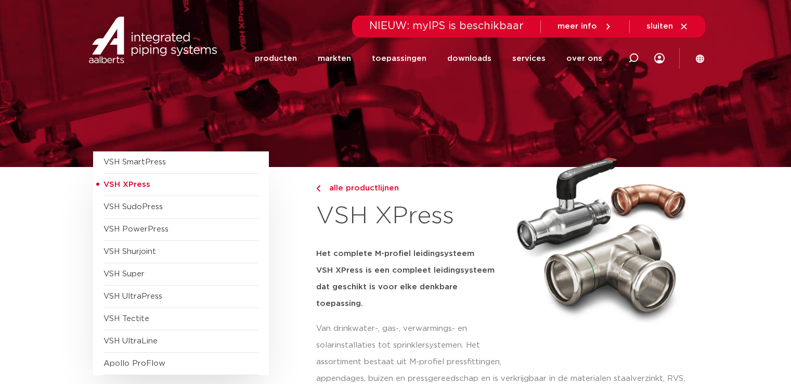 The image size is (791, 384). Describe the element at coordinates (335, 58) in the screenshot. I see `a: markten` at that location.